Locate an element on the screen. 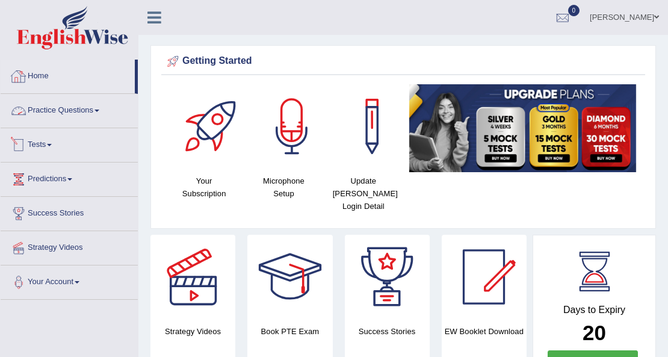  h4: Strategy Videos is located at coordinates (192, 331).